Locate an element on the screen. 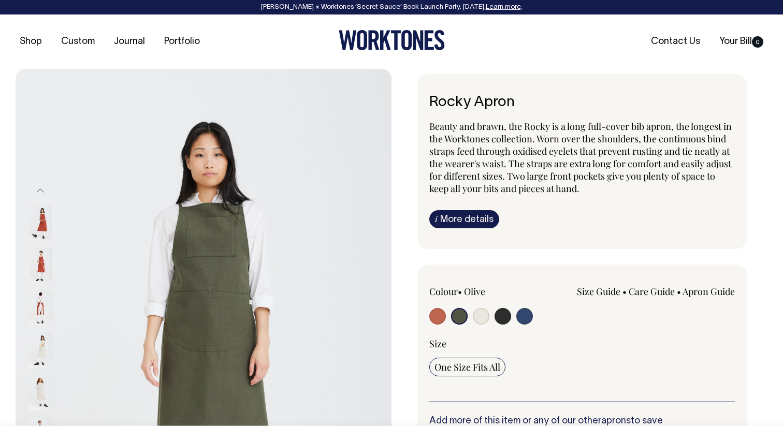  h6: Rocky Apron is located at coordinates (582, 103).